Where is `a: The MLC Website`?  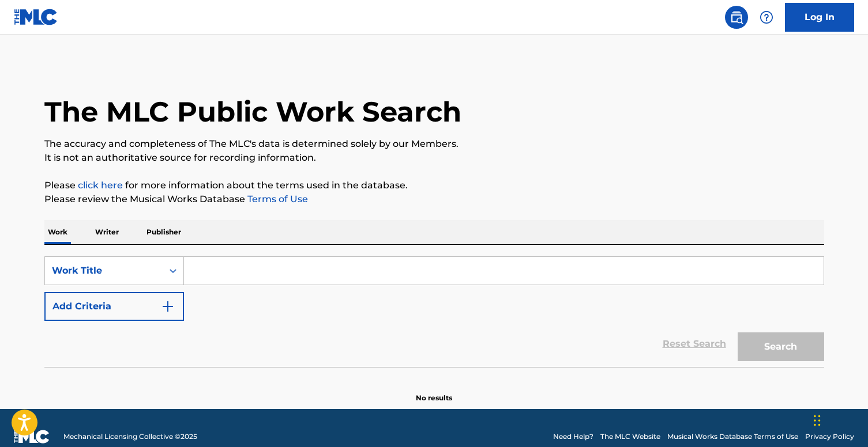
a: The MLC Website is located at coordinates (630, 437).